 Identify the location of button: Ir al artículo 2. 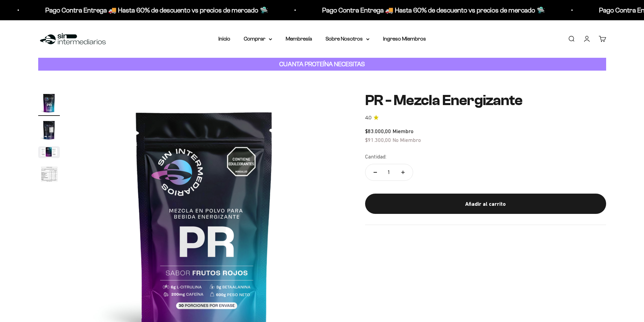
(49, 131).